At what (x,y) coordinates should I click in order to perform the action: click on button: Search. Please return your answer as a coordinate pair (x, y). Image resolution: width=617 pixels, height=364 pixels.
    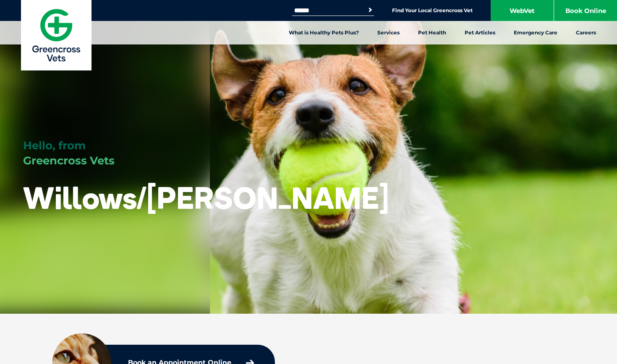
    Looking at the image, I should click on (370, 10).